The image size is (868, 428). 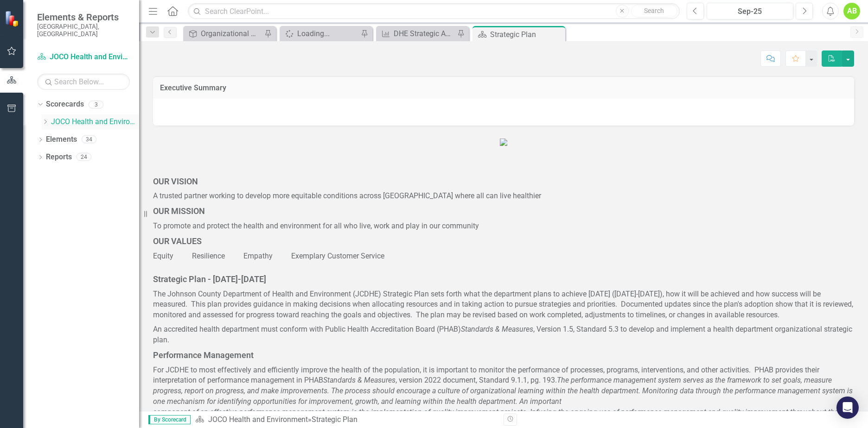 What do you see at coordinates (179, 211) in the screenshot?
I see `strong: OUR MISSION` at bounding box center [179, 211].